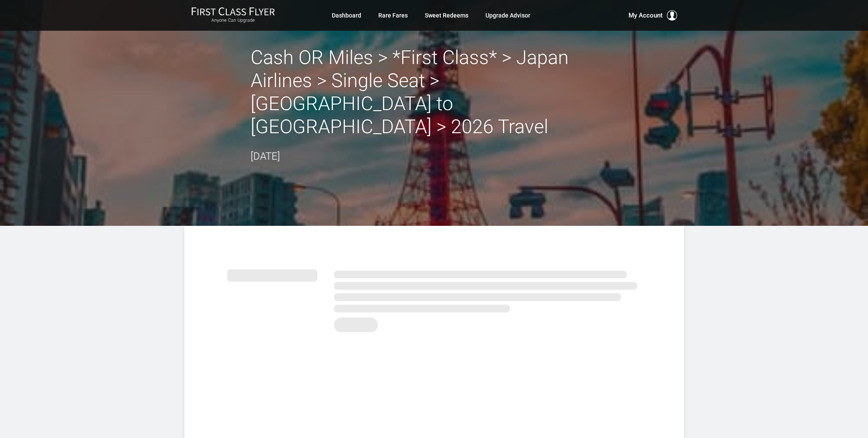 The height and width of the screenshot is (438, 868). Describe the element at coordinates (446, 16) in the screenshot. I see `a: Sweet Redeems` at that location.